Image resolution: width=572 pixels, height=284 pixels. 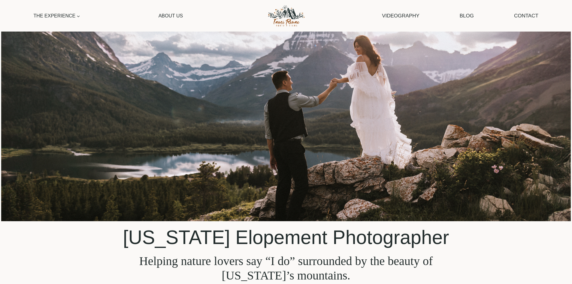 I want to click on nav: Secondary, so click(x=460, y=16).